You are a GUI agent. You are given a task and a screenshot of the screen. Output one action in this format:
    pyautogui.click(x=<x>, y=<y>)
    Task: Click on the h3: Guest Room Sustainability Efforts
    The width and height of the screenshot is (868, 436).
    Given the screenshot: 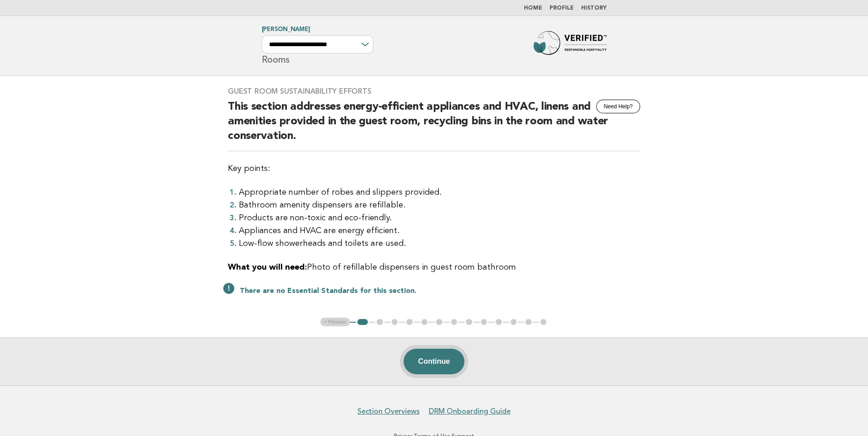 What is the action you would take?
    pyautogui.click(x=433, y=91)
    